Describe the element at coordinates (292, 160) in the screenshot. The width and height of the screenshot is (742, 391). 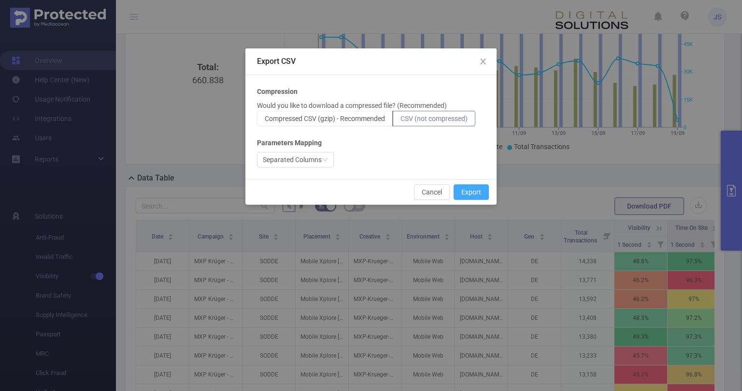
I see `div: Separated Columns` at that location.